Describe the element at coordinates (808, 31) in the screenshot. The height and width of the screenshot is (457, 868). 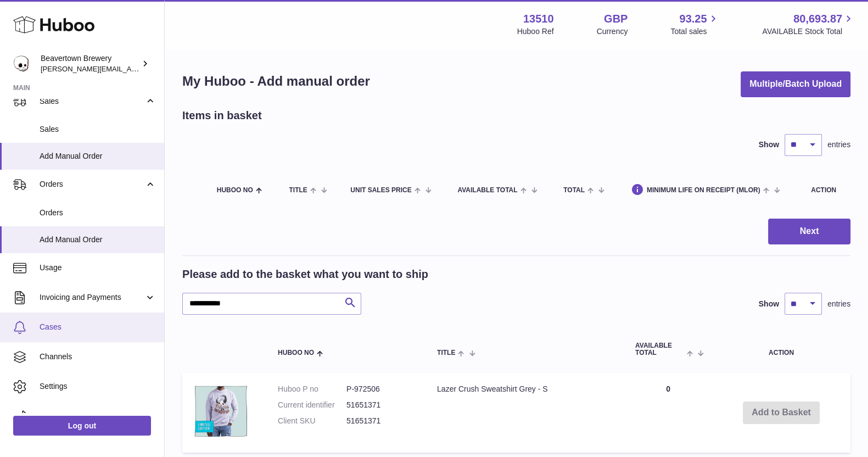
I see `span: AVAILABLE Stock Total` at that location.